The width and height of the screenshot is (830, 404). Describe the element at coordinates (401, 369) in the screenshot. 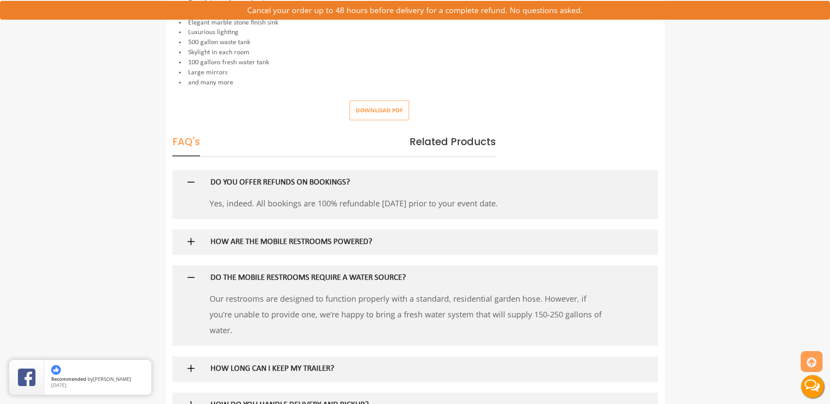

I see `h5: HOW LONG CAN I KEEP MY TRAILER?` at that location.